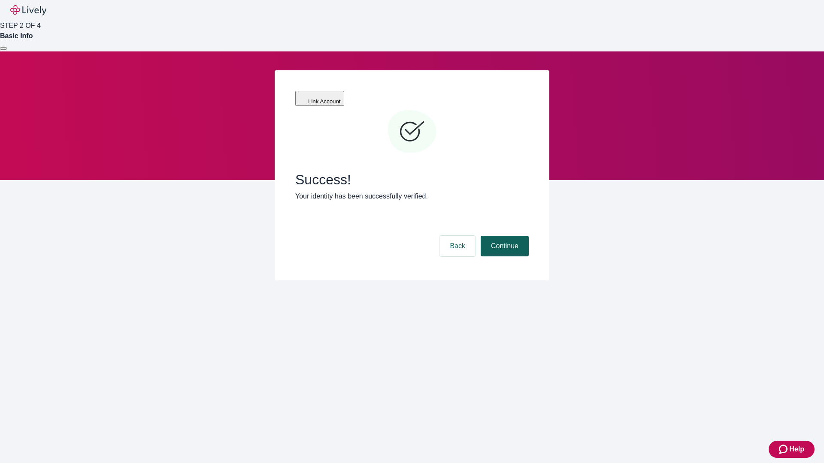 This screenshot has height=463, width=824. I want to click on p: Your identity has been successfully verified., so click(412, 196).